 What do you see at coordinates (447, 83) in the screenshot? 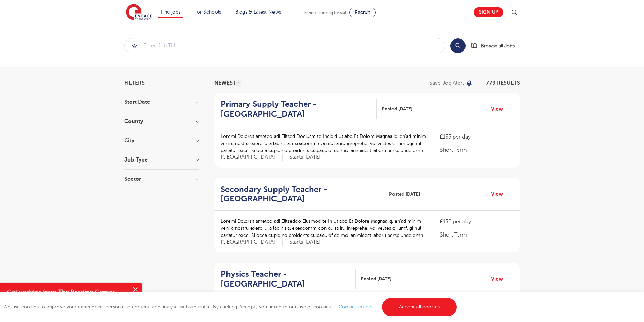
I see `p: Save job alert` at bounding box center [447, 83].